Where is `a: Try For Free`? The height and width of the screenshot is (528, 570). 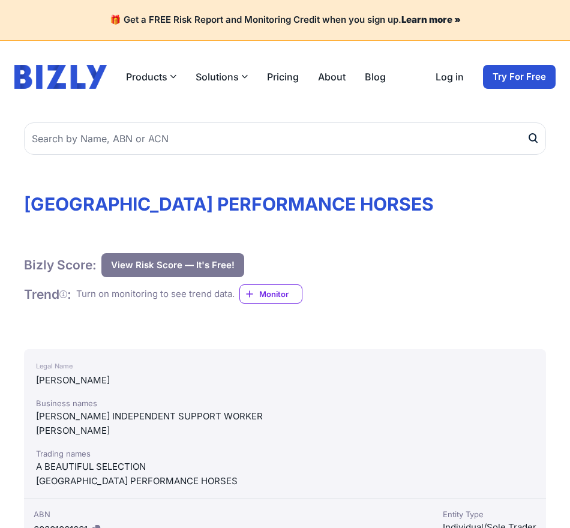 a: Try For Free is located at coordinates (519, 77).